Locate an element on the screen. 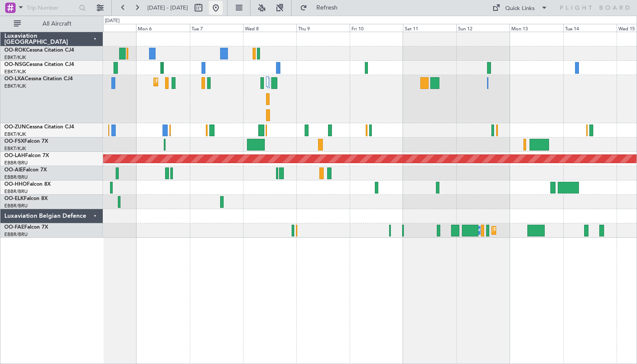  span: All Aircraft is located at coordinates (57, 24).